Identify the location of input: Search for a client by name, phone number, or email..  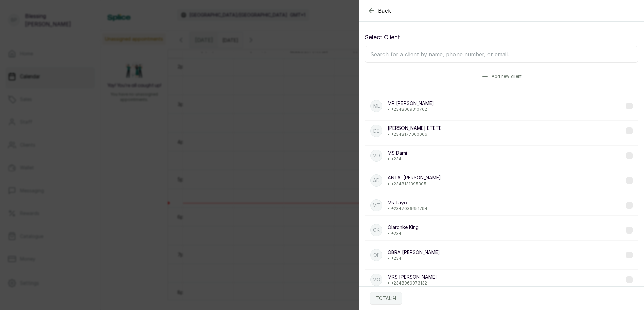
(501, 55).